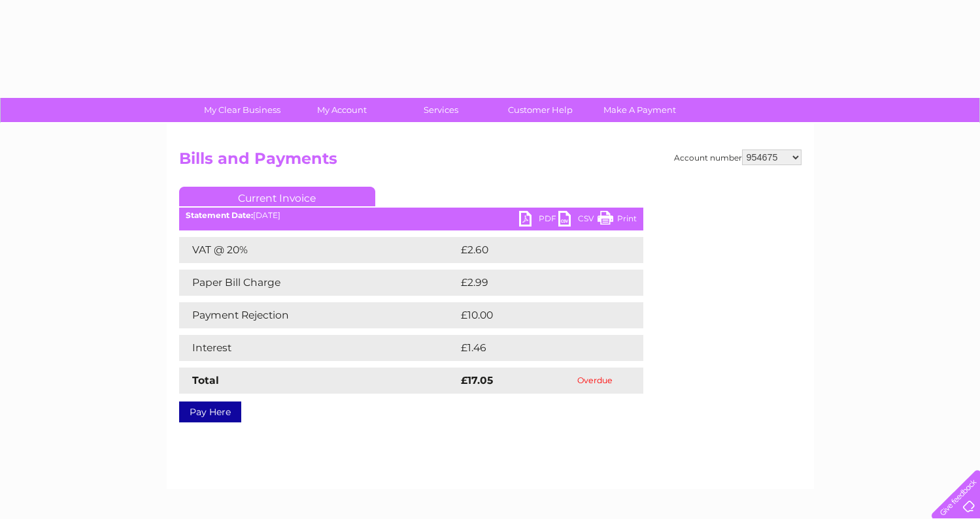 The height and width of the screenshot is (519, 980). Describe the element at coordinates (535, 250) in the screenshot. I see `td: £2.60` at that location.